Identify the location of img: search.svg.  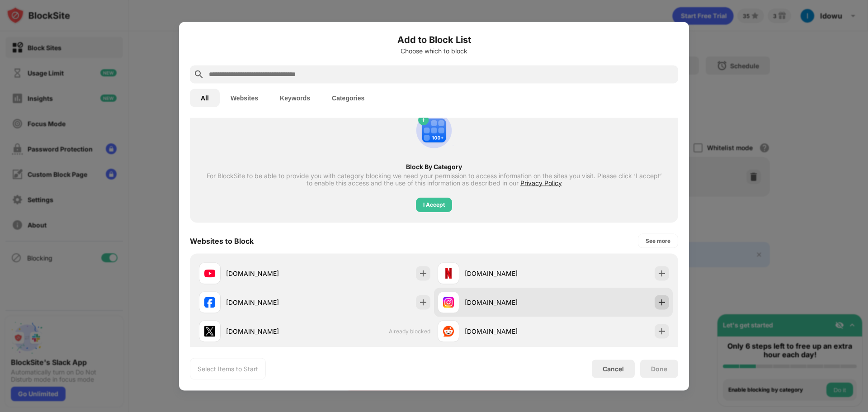
(199, 74).